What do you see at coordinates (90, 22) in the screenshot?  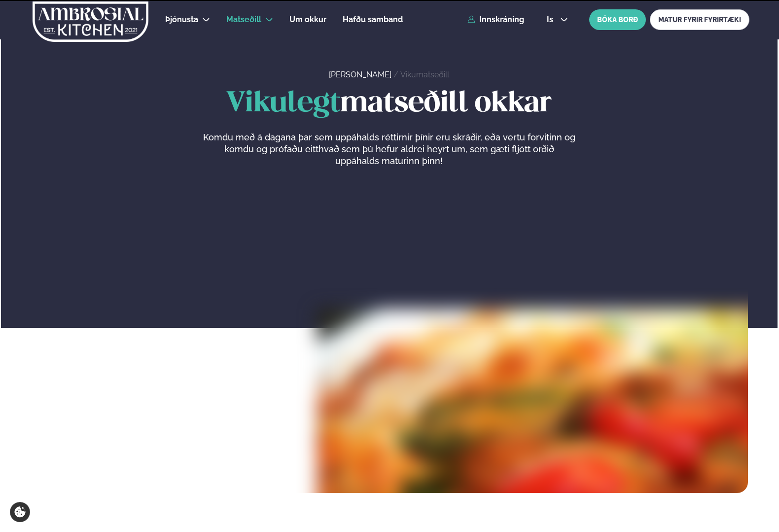 I see `img: logo` at bounding box center [90, 22].